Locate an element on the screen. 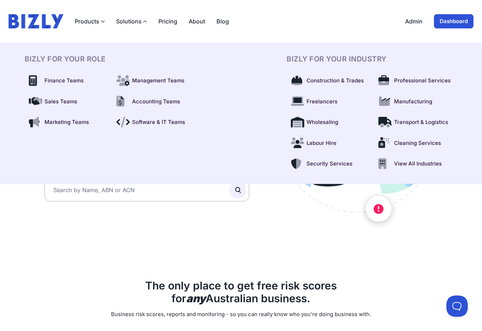 The width and height of the screenshot is (482, 331). a: Security Services is located at coordinates (328, 164).